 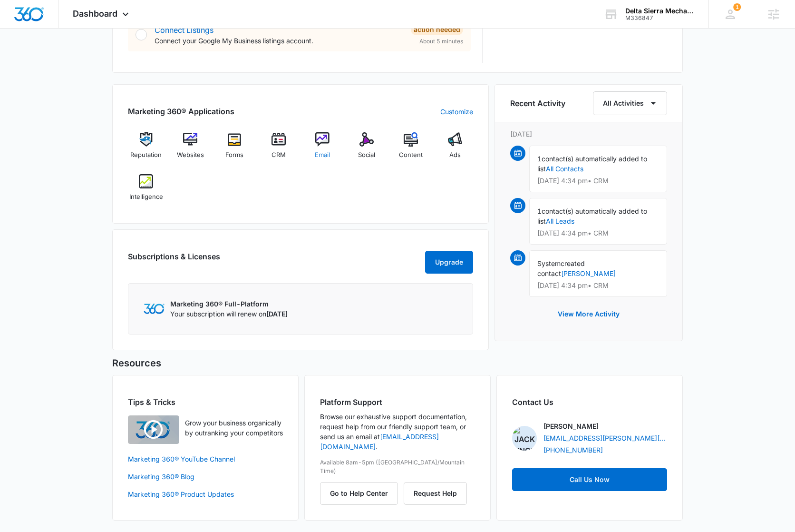 What do you see at coordinates (549, 263) in the screenshot?
I see `span: System` at bounding box center [549, 263].